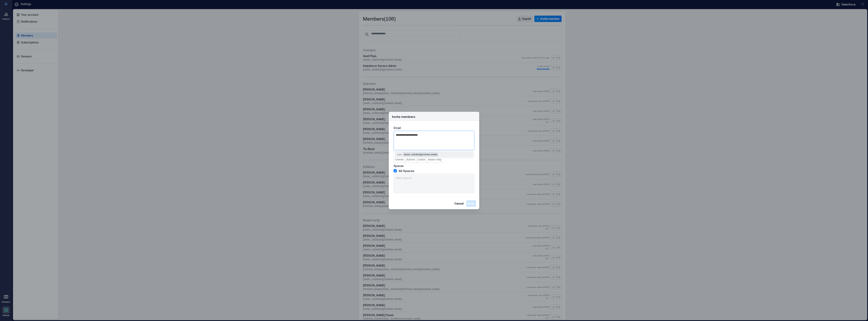 The width and height of the screenshot is (868, 321). What do you see at coordinates (421, 159) in the screenshot?
I see `button: Editor` at bounding box center [421, 159].